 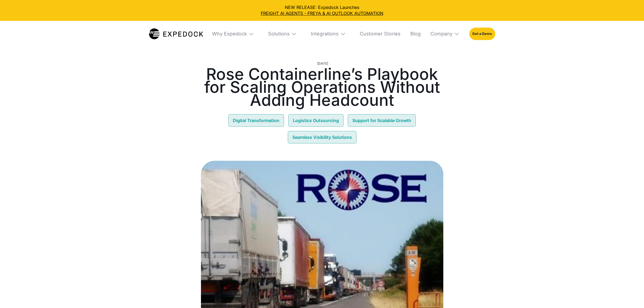 I want to click on div: Support for Scalable Growth, so click(x=382, y=120).